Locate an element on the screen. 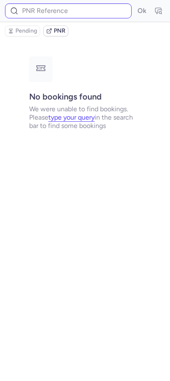  button: PNR is located at coordinates (56, 31).